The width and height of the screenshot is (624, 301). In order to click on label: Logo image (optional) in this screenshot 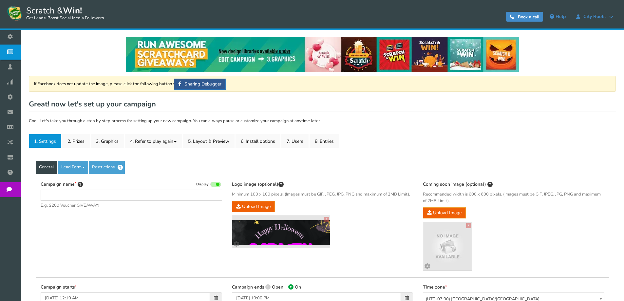, I will do `click(258, 185)`.